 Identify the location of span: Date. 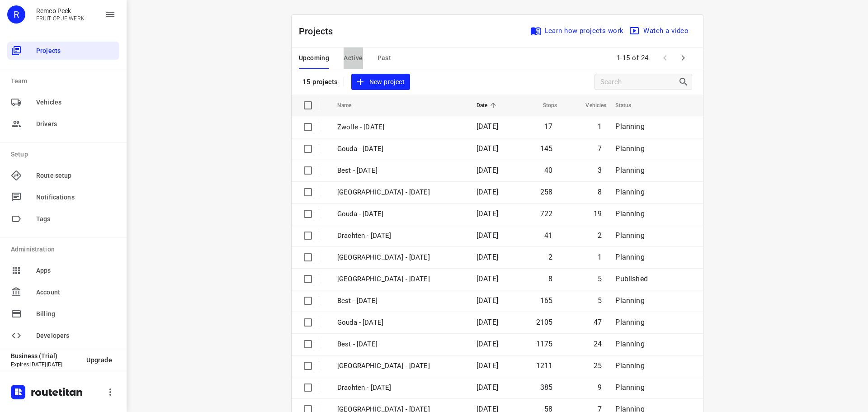
(488, 105).